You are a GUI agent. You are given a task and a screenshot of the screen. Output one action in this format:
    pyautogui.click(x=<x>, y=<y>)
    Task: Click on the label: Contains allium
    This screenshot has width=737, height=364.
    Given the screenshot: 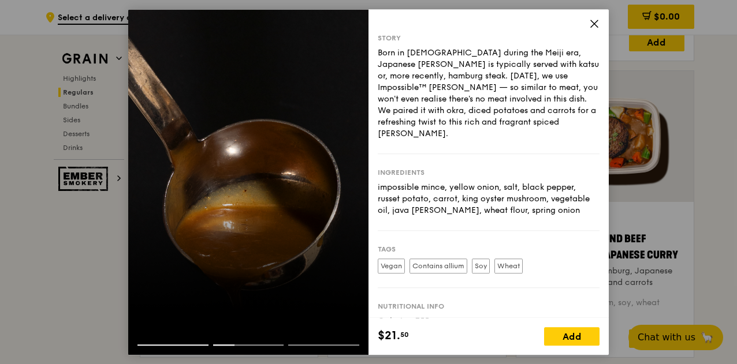 What is the action you would take?
    pyautogui.click(x=438, y=266)
    